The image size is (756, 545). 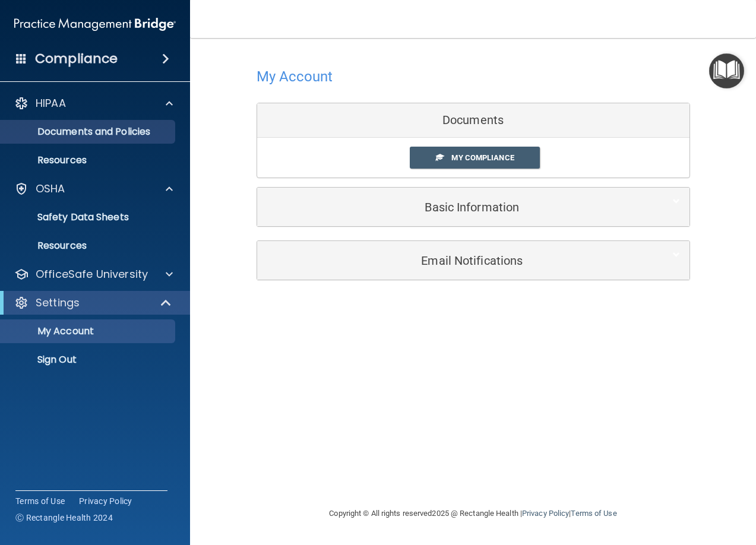 What do you see at coordinates (76, 59) in the screenshot?
I see `h4: Compliance` at bounding box center [76, 59].